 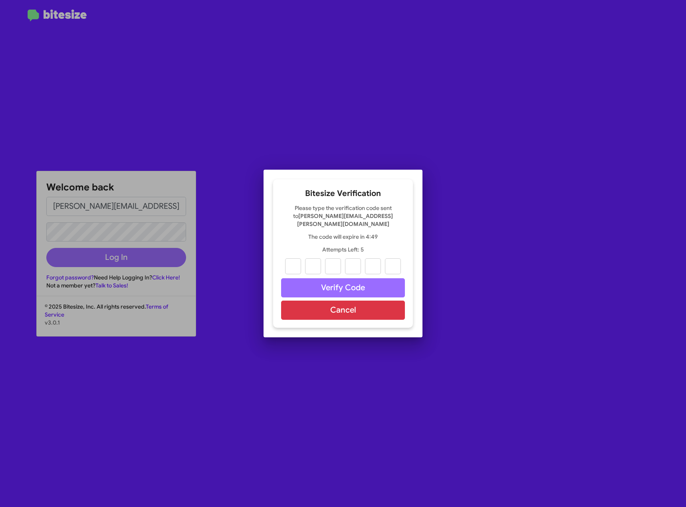 I want to click on button: Verify Code, so click(x=343, y=288).